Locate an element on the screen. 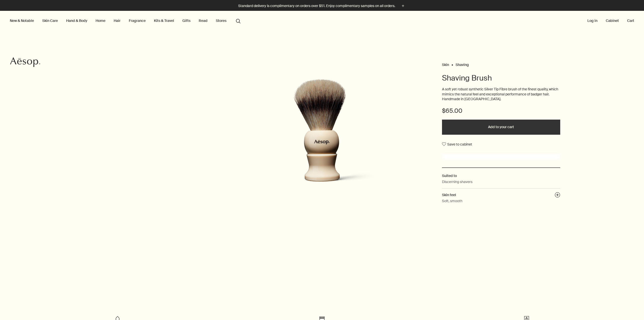 The height and width of the screenshot is (320, 644). p: Standard delivery is complimentary on orders over $51. Enjoy complimentary samples on all orders. is located at coordinates (317, 6).